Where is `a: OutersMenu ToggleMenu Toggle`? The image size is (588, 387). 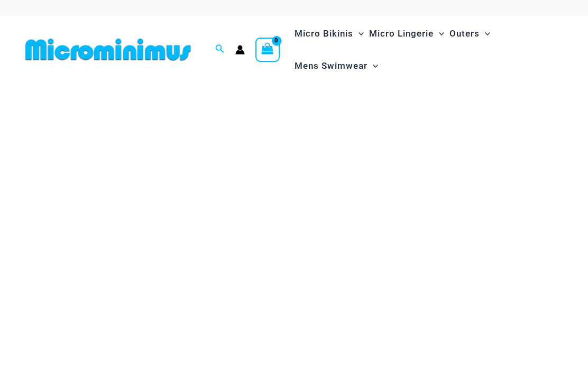
a: OutersMenu ToggleMenu Toggle is located at coordinates (469, 33).